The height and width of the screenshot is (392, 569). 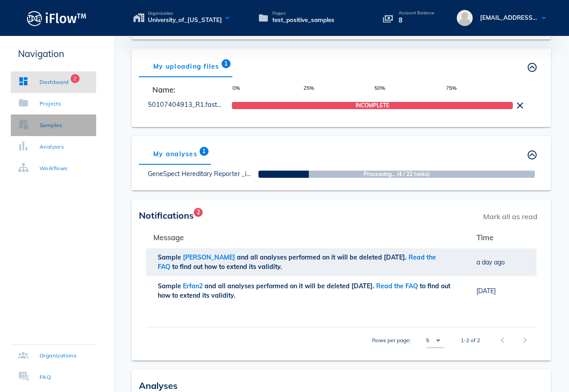 I want to click on div: Rows per page:, so click(x=407, y=340).